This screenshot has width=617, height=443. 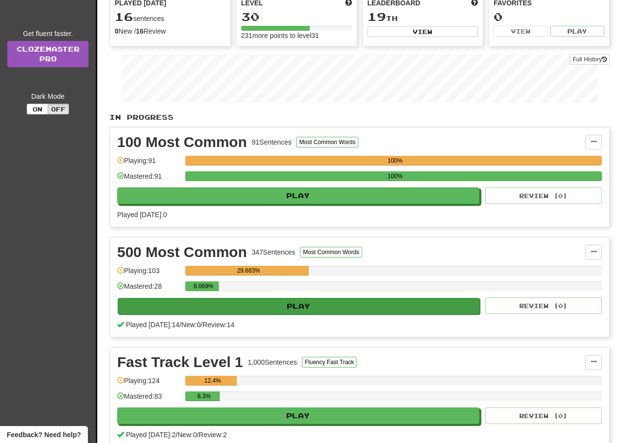 I want to click on a: ClozemasterPro, so click(x=48, y=54).